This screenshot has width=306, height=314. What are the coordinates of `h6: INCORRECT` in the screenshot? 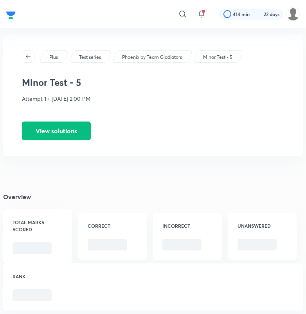 It's located at (188, 226).